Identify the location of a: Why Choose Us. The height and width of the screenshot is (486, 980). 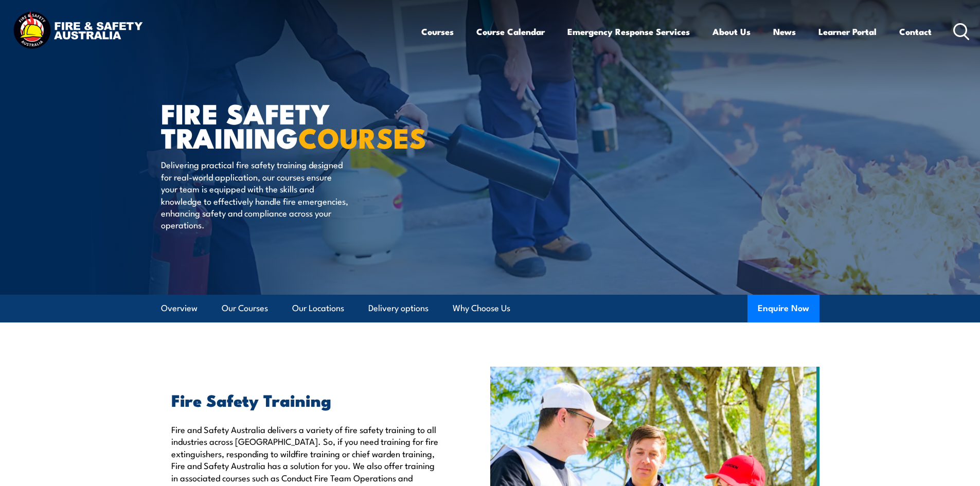
(481, 308).